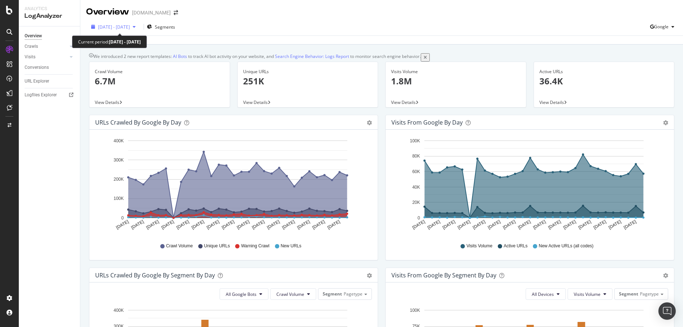 The image size is (683, 327). Describe the element at coordinates (416, 187) in the screenshot. I see `text: 40K` at that location.